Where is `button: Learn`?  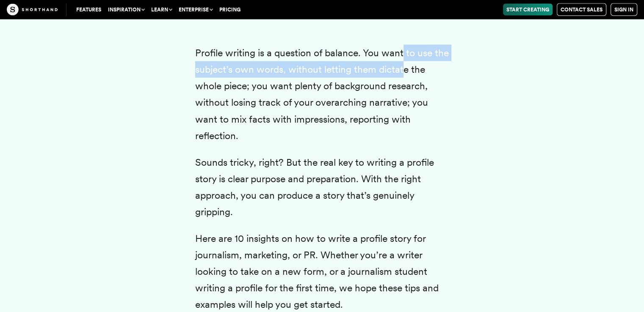
button: Learn is located at coordinates (162, 9).